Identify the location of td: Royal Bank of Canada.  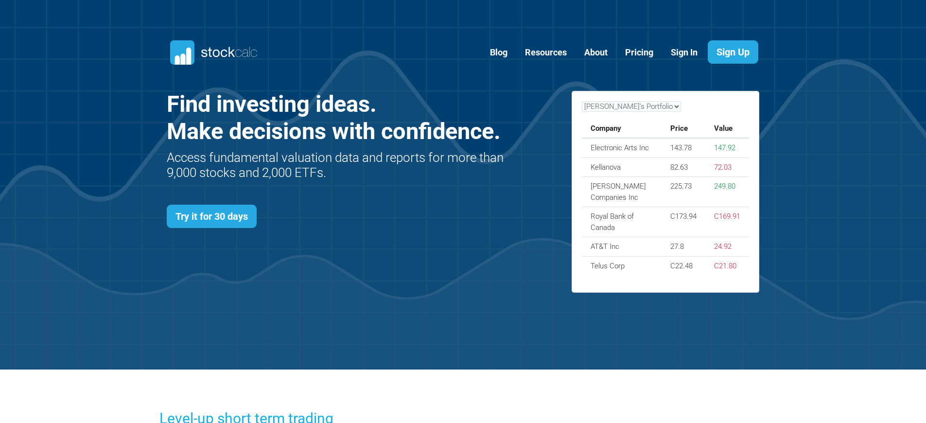
(621, 222).